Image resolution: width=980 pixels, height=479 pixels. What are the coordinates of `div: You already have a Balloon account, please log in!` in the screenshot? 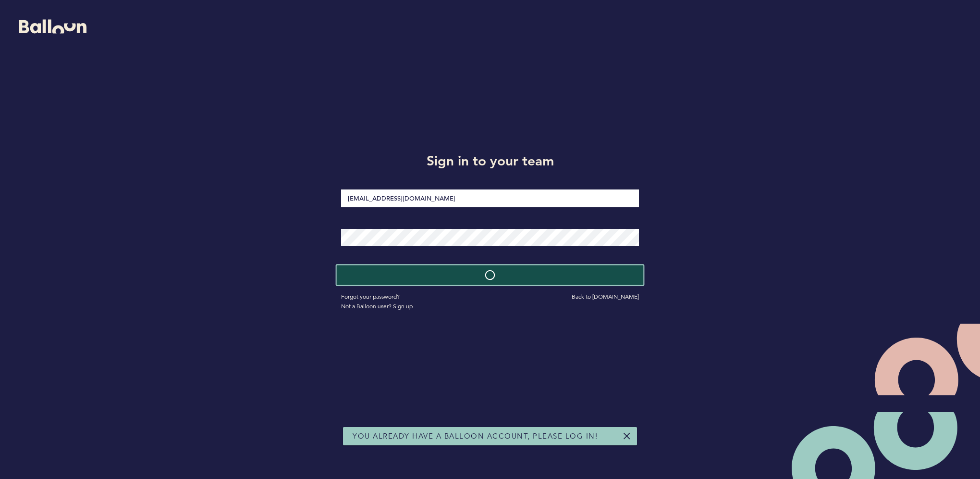 It's located at (490, 436).